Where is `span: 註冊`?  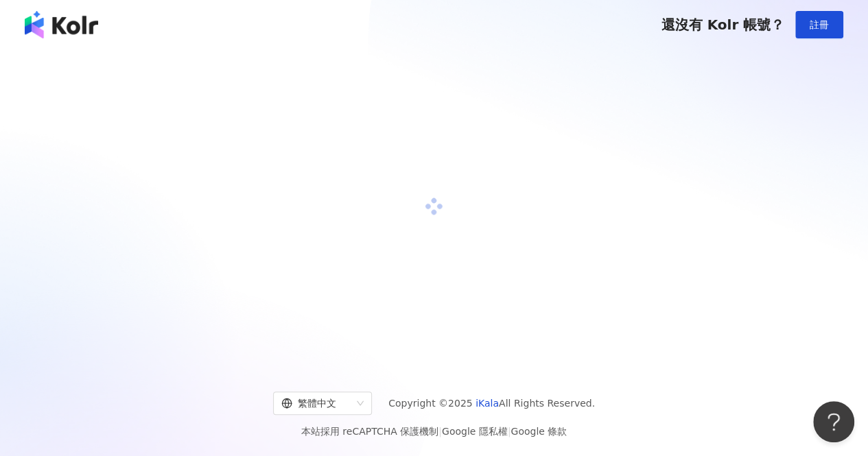
span: 註冊 is located at coordinates (819, 25).